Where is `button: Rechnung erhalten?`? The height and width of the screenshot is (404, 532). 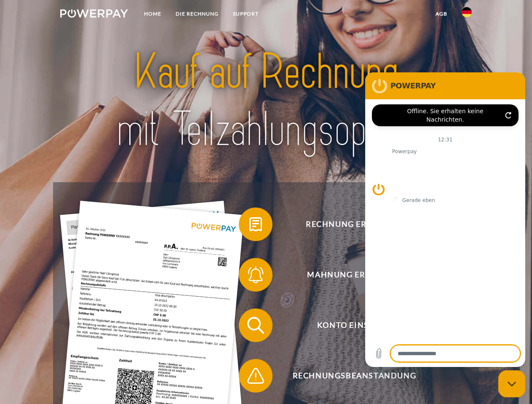
button: Rechnung erhalten? is located at coordinates (348, 224).